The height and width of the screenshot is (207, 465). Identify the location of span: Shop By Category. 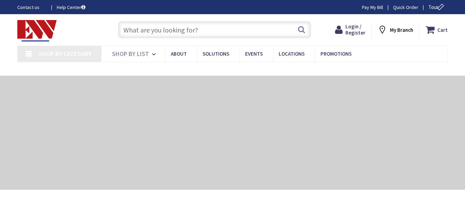
(65, 54).